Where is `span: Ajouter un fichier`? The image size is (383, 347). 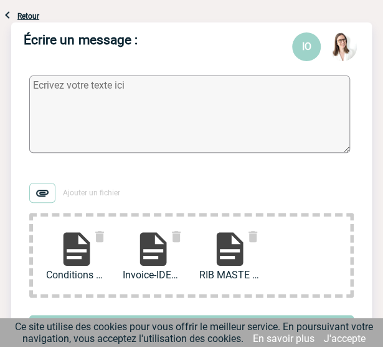
span: Ajouter un fichier is located at coordinates (92, 193).